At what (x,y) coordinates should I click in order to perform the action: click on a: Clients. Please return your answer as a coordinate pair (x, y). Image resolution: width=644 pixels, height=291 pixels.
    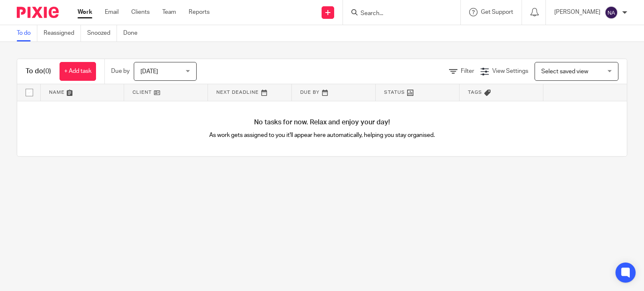
    Looking at the image, I should click on (140, 12).